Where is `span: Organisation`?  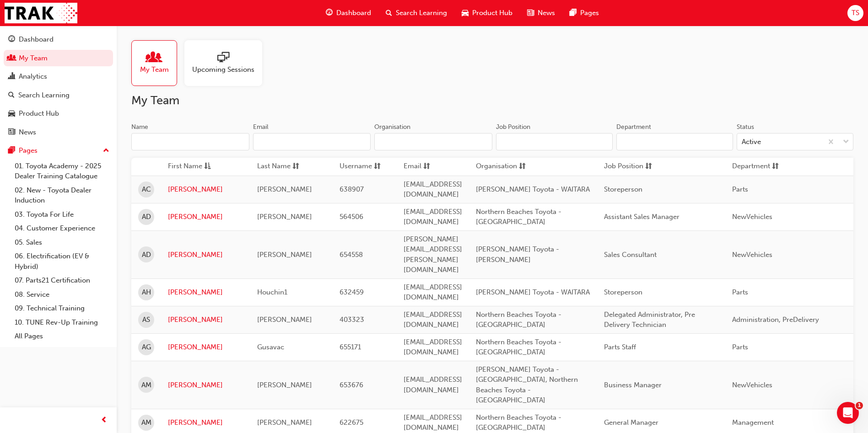
span: Organisation is located at coordinates (496, 166).